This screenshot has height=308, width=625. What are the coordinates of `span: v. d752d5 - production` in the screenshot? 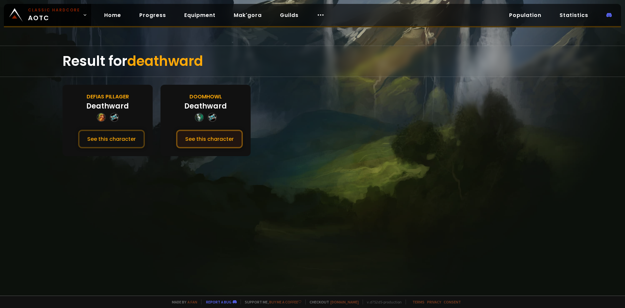 It's located at (382, 302).